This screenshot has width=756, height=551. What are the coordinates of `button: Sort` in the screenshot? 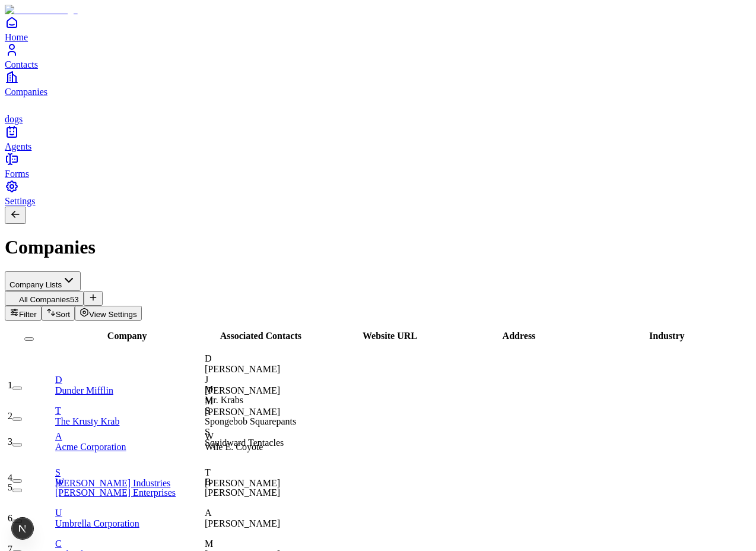 It's located at (58, 313).